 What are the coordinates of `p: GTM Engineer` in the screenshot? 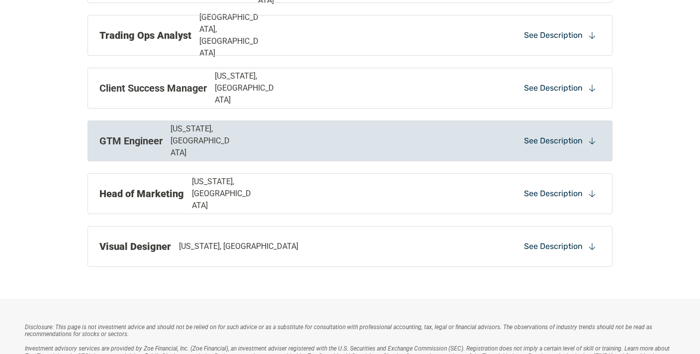 It's located at (131, 141).